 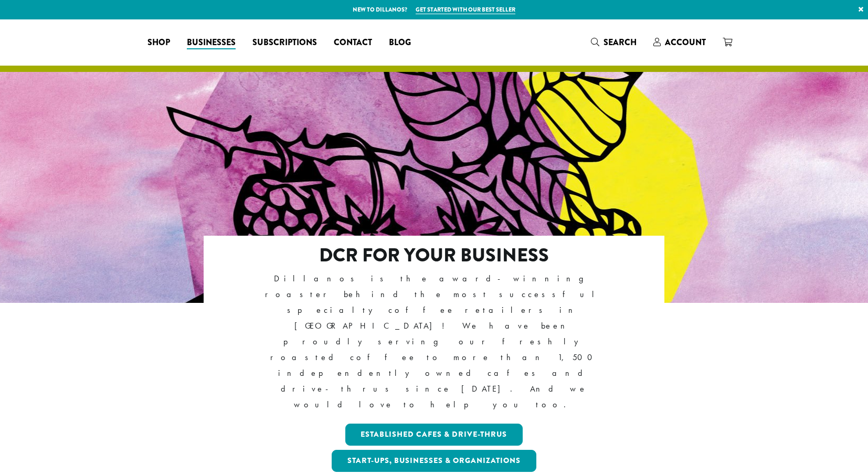 I want to click on a: Shop, so click(x=159, y=43).